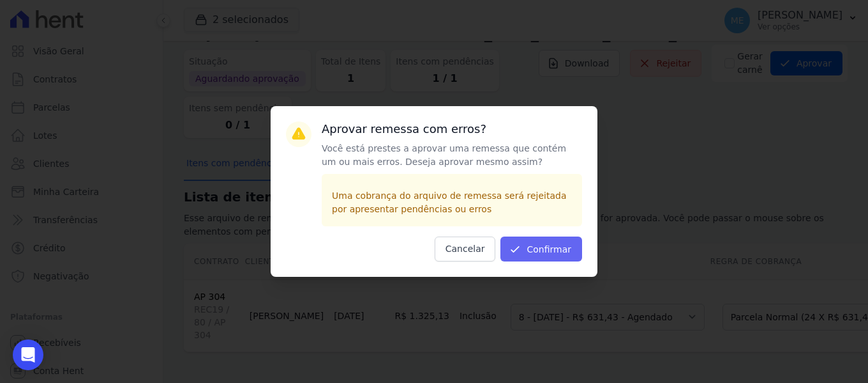 Image resolution: width=868 pixels, height=383 pixels. I want to click on p: Você está prestes a aprovar uma remessa que contém um ou mais erros. Deseja aprovar mesmo assim?, so click(452, 156).